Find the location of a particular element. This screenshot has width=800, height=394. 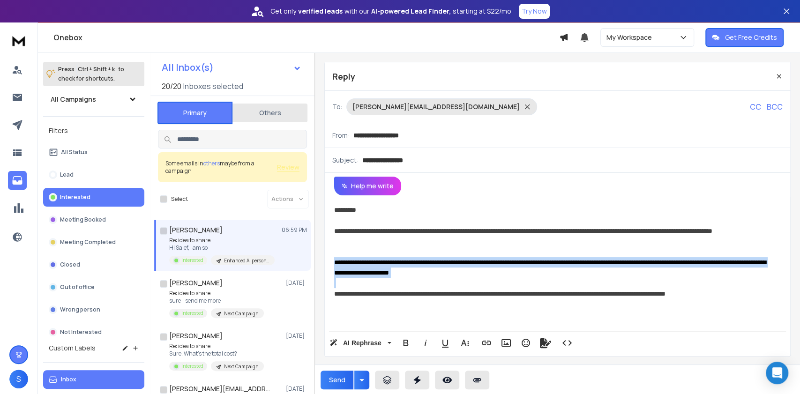

button: Code View is located at coordinates (567, 343).